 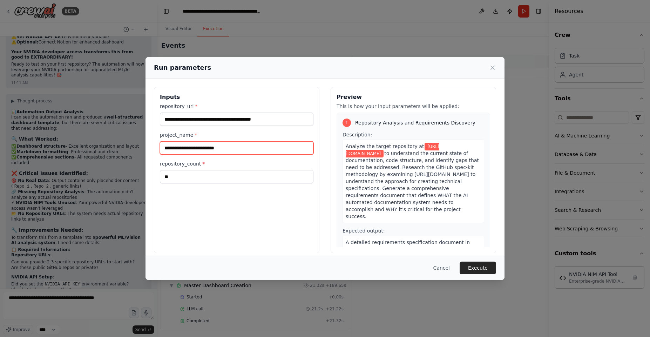 I want to click on span: to understand the current state of documentation, code structure, and identify gaps that need to ..., so click(x=412, y=185).